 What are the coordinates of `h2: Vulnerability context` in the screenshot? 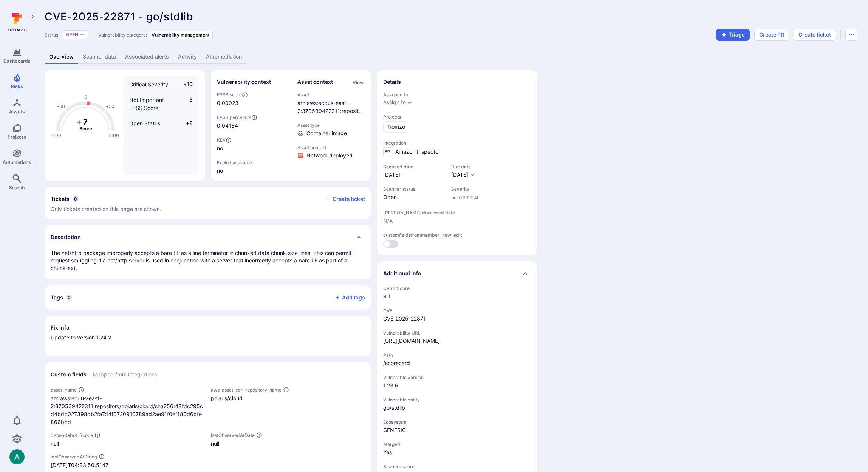 It's located at (244, 82).